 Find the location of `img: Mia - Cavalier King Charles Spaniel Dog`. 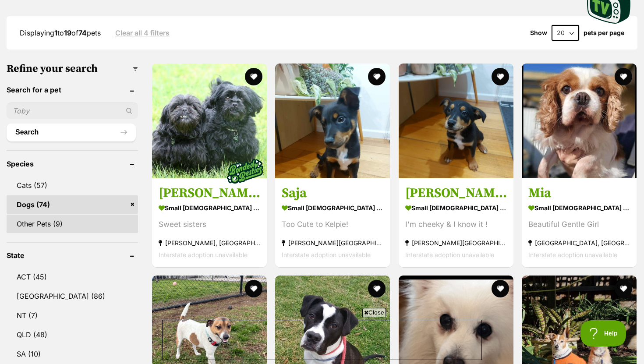

img: Mia - Cavalier King Charles Spaniel Dog is located at coordinates (579, 121).